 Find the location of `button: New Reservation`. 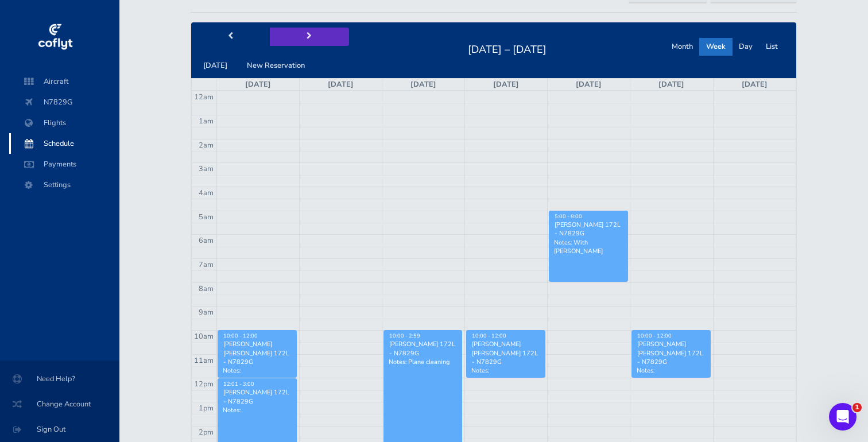

button: New Reservation is located at coordinates (276, 66).